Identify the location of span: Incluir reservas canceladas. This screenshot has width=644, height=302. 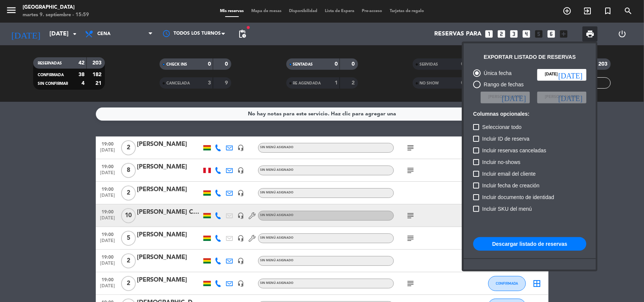
(514, 150).